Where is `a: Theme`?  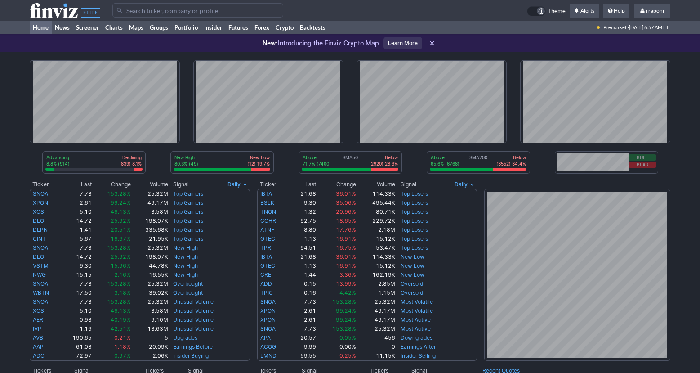
a: Theme is located at coordinates (546, 11).